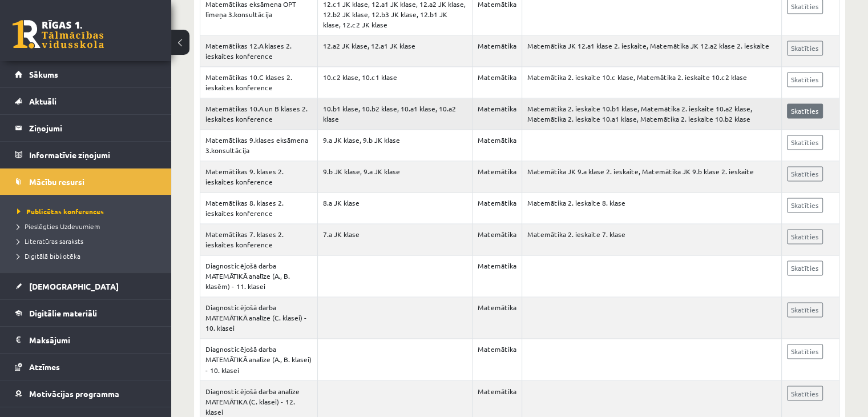  What do you see at coordinates (395, 82) in the screenshot?
I see `td: 10.c2 klase, 10.c1 klase` at bounding box center [395, 82].